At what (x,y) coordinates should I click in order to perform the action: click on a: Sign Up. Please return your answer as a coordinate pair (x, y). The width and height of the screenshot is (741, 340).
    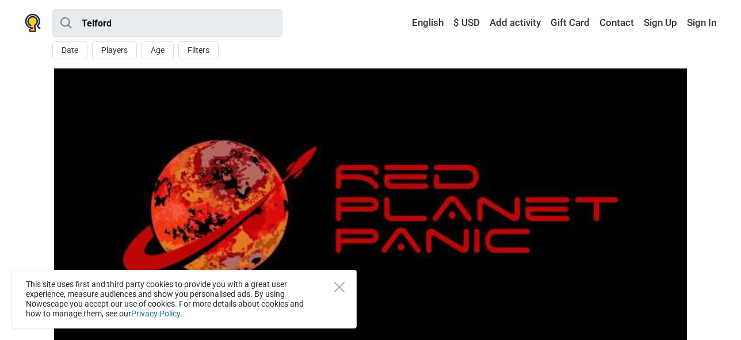
    Looking at the image, I should click on (660, 23).